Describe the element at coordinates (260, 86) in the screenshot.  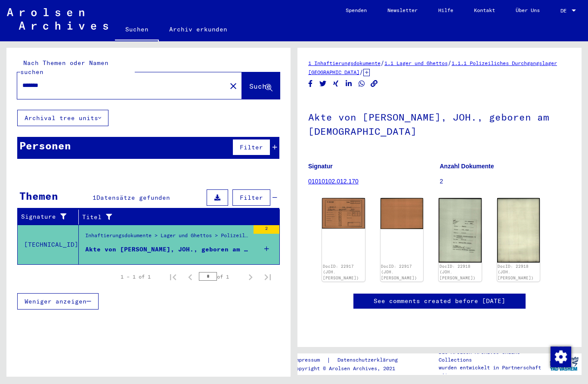
I see `span: Suche` at that location.